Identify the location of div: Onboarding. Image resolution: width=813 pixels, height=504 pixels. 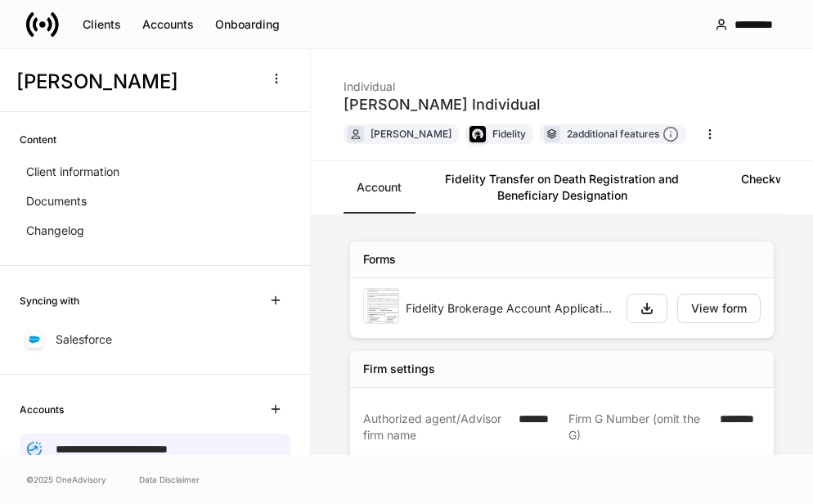
(247, 24).